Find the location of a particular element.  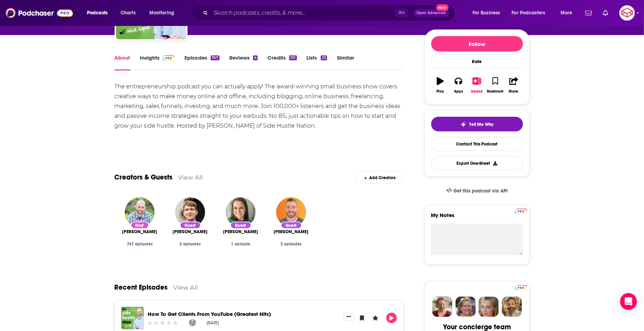

img: Sydney Profile is located at coordinates (442, 307).